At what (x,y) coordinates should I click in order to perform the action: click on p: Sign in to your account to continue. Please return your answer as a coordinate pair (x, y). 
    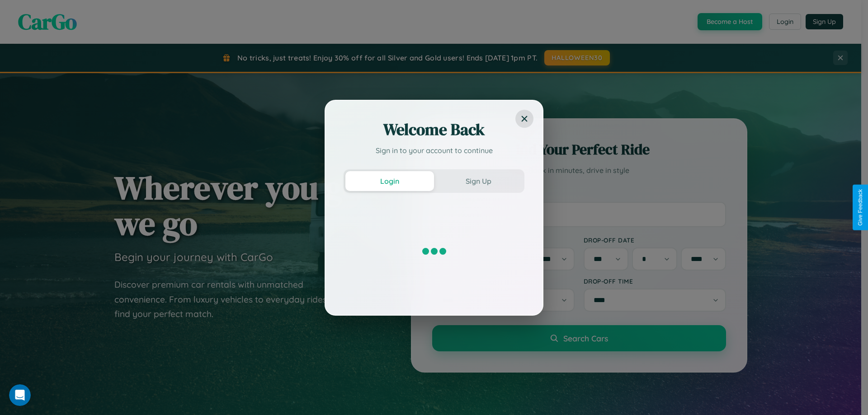
    Looking at the image, I should click on (434, 151).